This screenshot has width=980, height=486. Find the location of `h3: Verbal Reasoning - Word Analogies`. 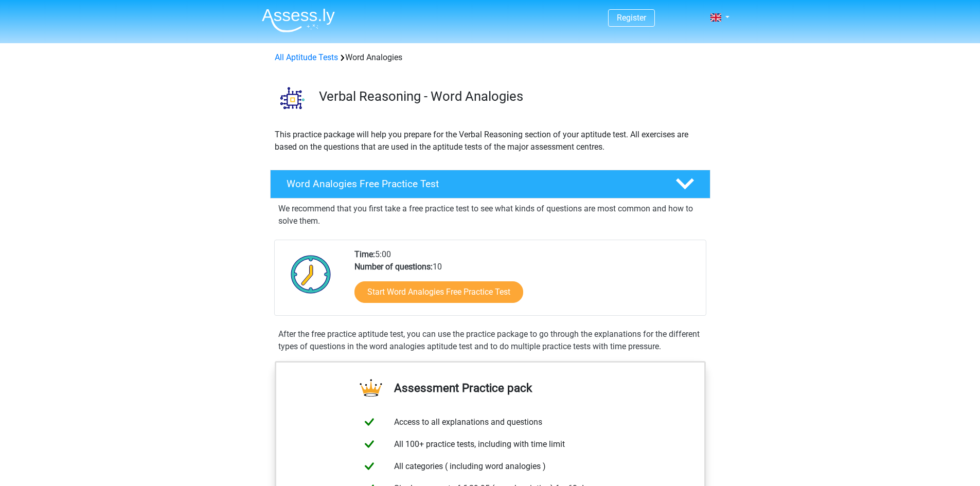

h3: Verbal Reasoning - Word Analogies is located at coordinates (510, 96).